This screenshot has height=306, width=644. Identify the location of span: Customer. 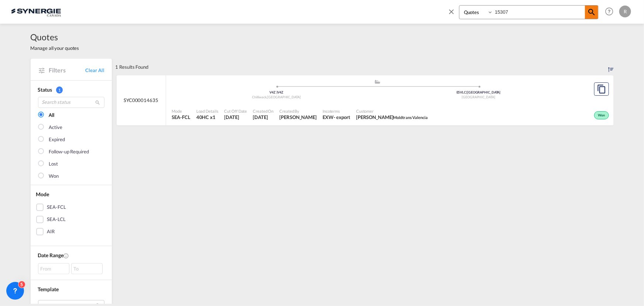
(392, 111).